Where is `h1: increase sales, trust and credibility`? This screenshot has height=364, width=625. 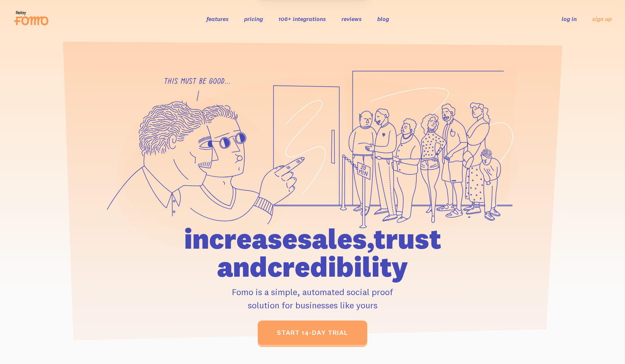 h1: increase sales, trust and credibility is located at coordinates (312, 253).